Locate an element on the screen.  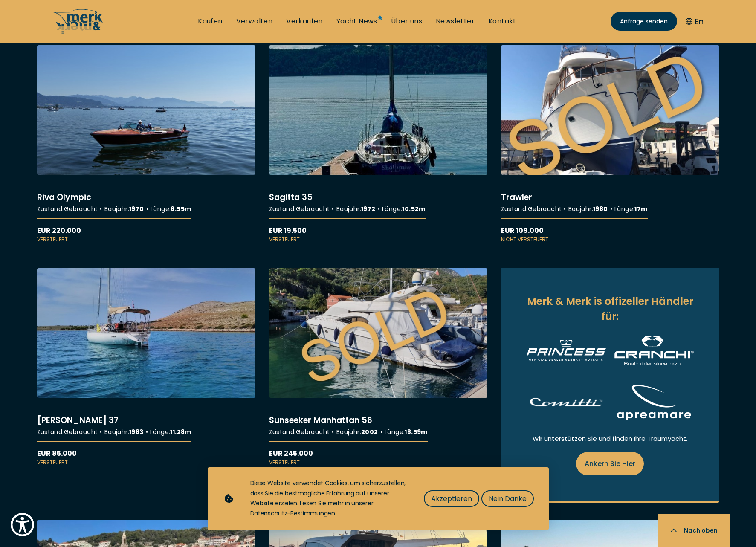
a: Über uns is located at coordinates (406, 21).